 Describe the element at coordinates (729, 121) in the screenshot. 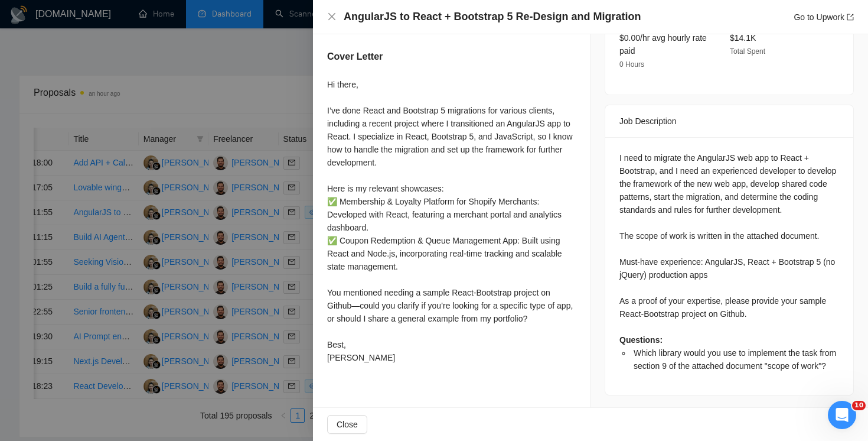

I see `div: Job Description` at that location.